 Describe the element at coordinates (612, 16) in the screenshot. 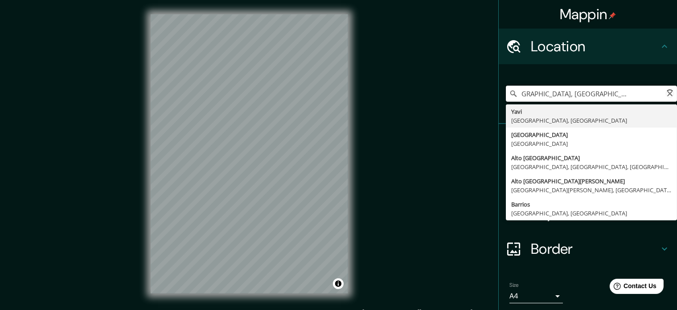

I see `img: pin-icon.png` at that location.